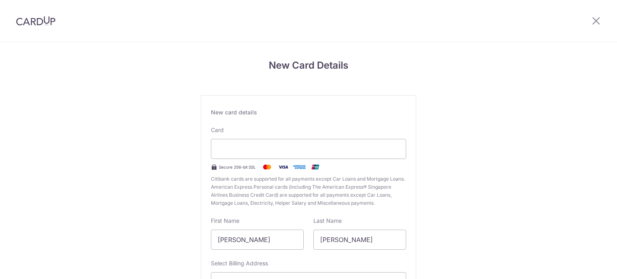  What do you see at coordinates (217, 130) in the screenshot?
I see `label: Card` at bounding box center [217, 130].